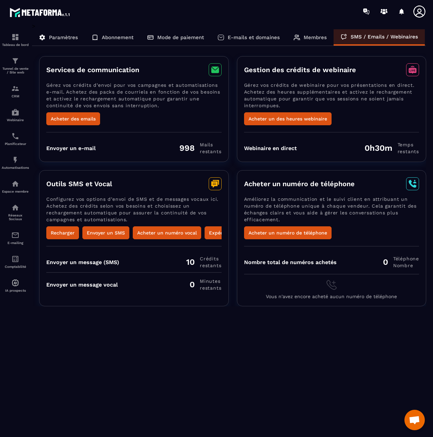 This screenshot has height=437, width=433. I want to click on p: CRM, so click(15, 96).